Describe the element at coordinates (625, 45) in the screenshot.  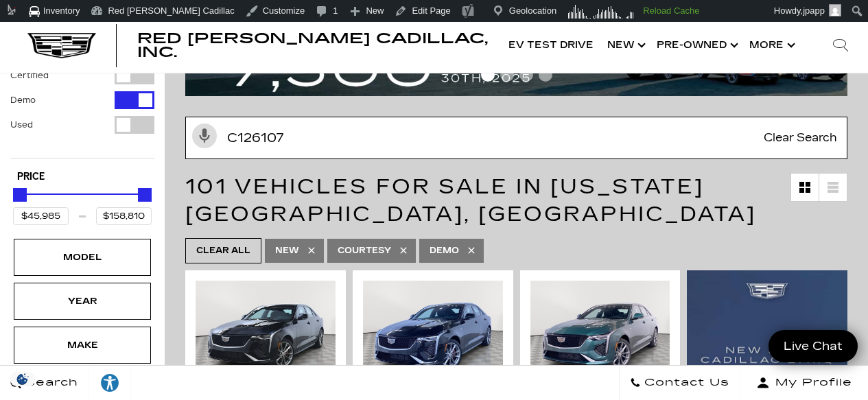
I see `a: New` at that location.